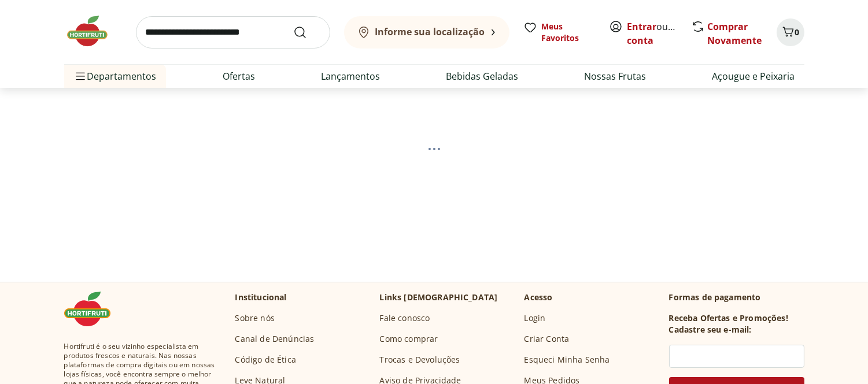  What do you see at coordinates (797, 32) in the screenshot?
I see `span: 0` at bounding box center [797, 32].